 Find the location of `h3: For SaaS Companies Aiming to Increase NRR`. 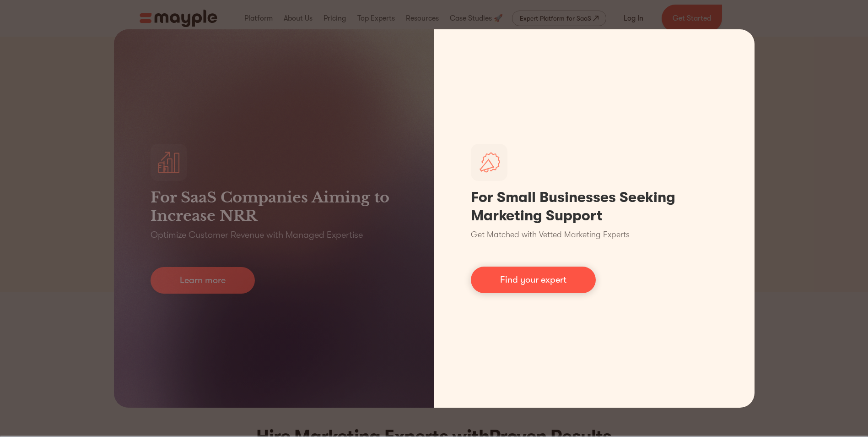

h3: For SaaS Companies Aiming to Increase NRR is located at coordinates (274, 207).